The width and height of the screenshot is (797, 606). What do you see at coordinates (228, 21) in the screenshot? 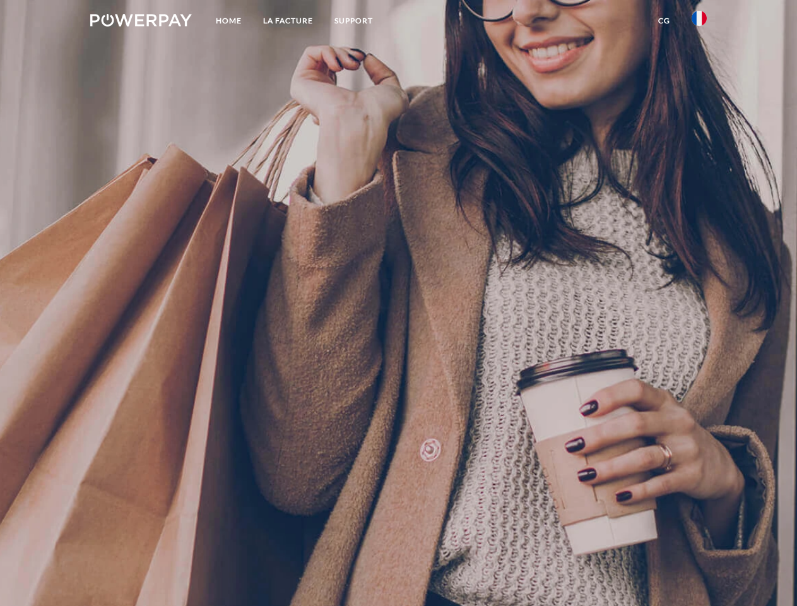
I see `a: Home` at bounding box center [228, 21].